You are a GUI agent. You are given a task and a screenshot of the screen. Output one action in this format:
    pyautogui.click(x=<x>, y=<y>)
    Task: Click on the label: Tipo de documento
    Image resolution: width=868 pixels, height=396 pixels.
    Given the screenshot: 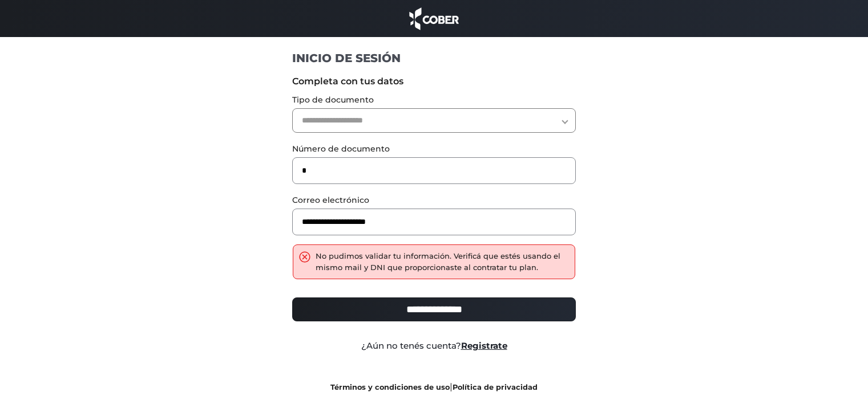 What is the action you would take?
    pyautogui.click(x=434, y=100)
    